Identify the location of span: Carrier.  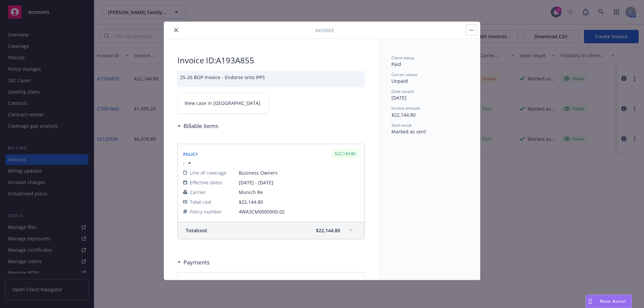
(197, 192).